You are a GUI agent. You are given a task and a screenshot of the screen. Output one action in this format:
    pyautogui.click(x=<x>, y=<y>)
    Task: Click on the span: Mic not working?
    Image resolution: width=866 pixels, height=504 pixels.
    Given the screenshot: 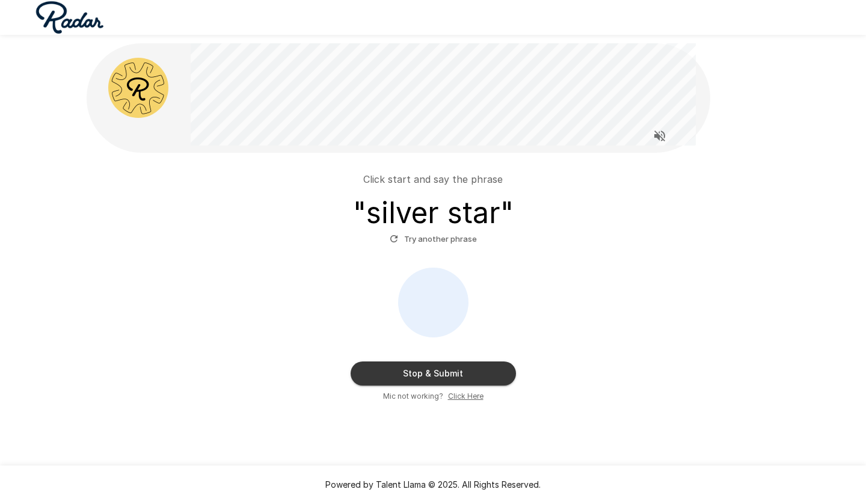 What is the action you would take?
    pyautogui.click(x=413, y=397)
    